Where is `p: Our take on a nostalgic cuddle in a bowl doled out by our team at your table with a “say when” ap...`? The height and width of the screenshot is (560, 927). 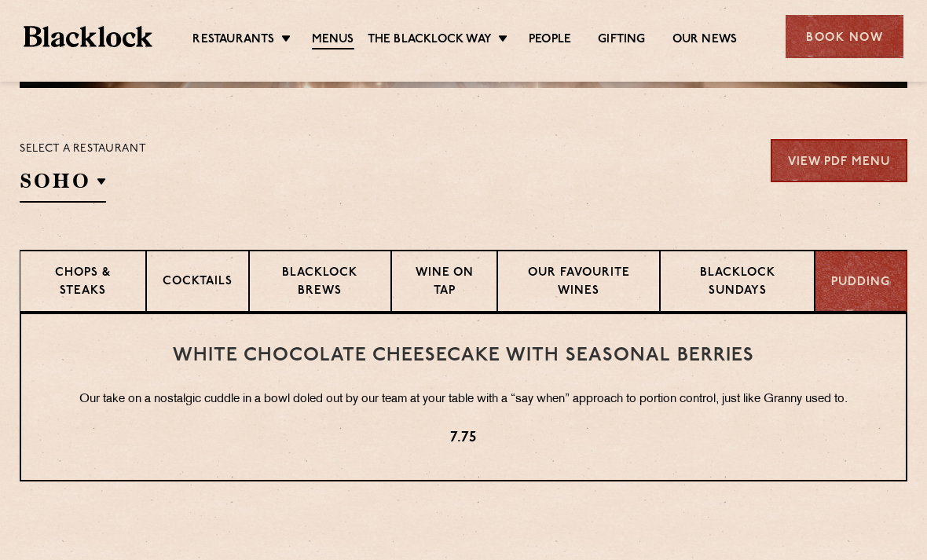
p: Our take on a nostalgic cuddle in a bowl doled out by our team at your table with a “say when” ap... is located at coordinates (464, 400).